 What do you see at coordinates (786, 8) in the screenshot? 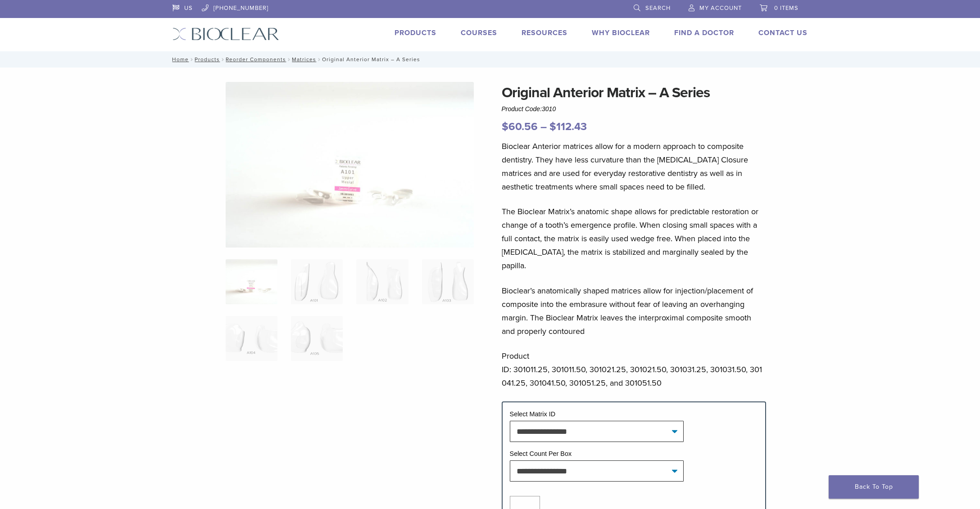
I see `span: 0 items` at bounding box center [786, 8].